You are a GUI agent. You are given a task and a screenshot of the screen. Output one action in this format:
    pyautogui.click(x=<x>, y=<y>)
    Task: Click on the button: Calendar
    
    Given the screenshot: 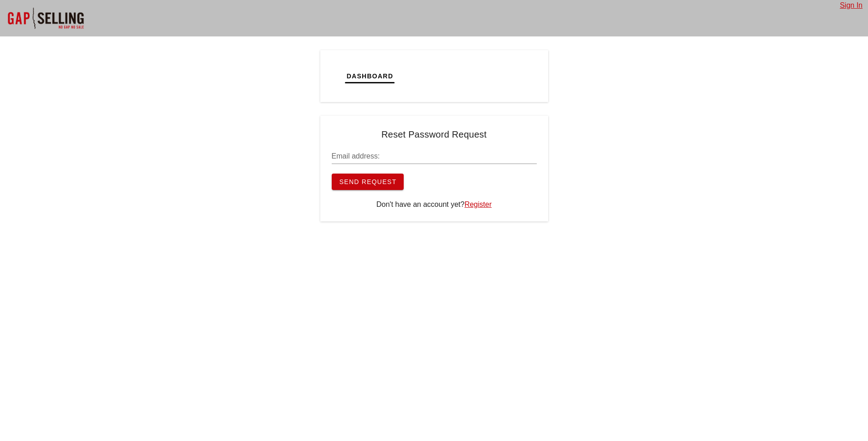 What is the action you would take?
    pyautogui.click(x=475, y=76)
    